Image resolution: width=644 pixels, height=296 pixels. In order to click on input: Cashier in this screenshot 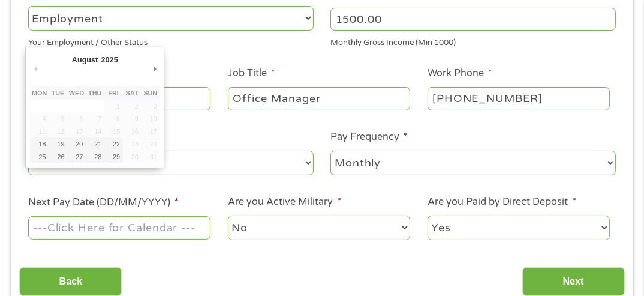, I will do `click(319, 99)`.